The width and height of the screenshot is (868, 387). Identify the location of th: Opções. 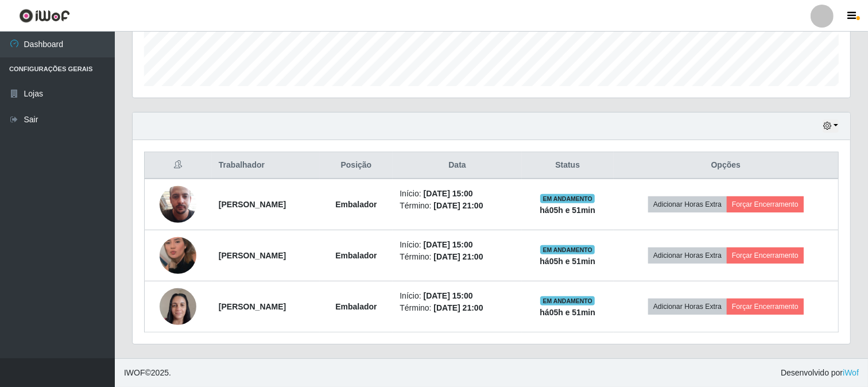
(726, 165).